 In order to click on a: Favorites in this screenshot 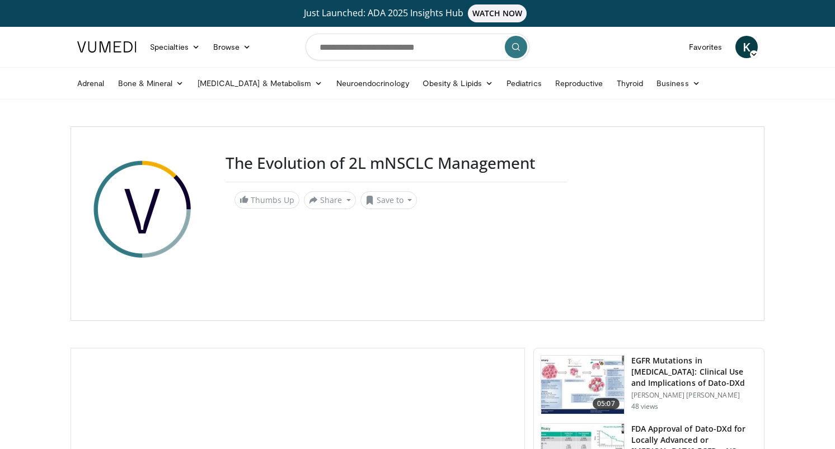, I will do `click(705, 47)`.